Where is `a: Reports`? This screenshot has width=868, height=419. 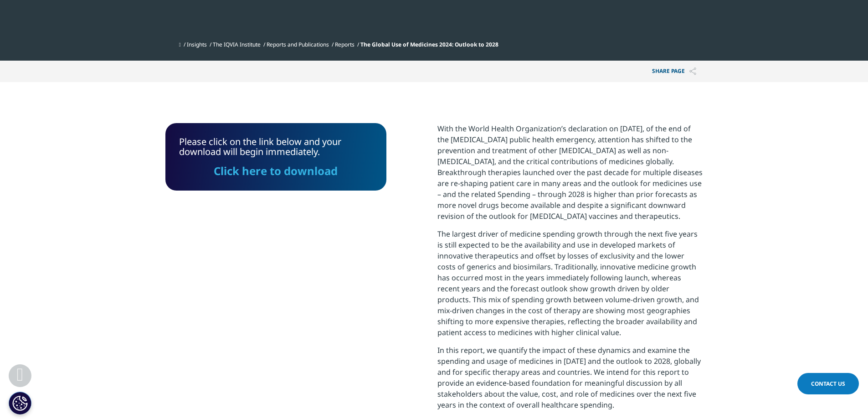
a: Reports is located at coordinates (345, 45).